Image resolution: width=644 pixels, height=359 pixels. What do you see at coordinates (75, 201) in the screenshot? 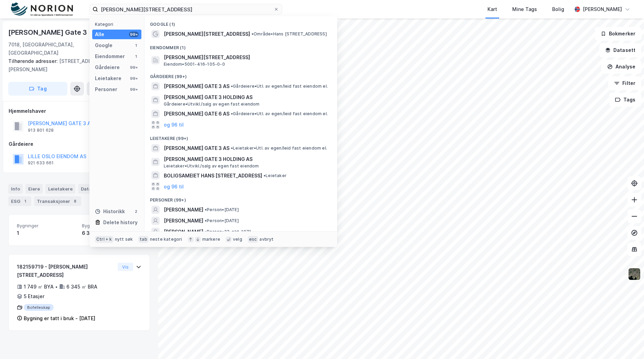
I see `div: 8` at bounding box center [75, 201].